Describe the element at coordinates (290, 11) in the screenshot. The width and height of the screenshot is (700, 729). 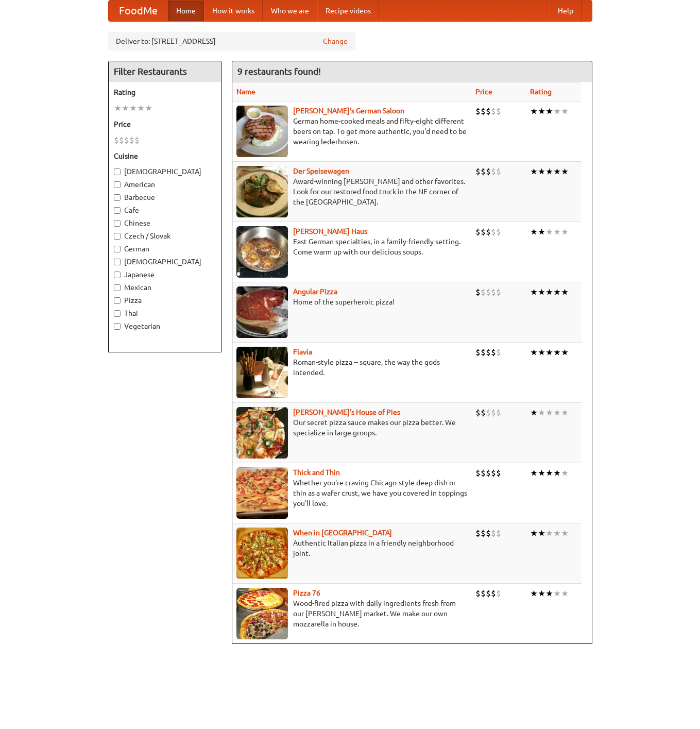
I see `a: Who we are` at that location.